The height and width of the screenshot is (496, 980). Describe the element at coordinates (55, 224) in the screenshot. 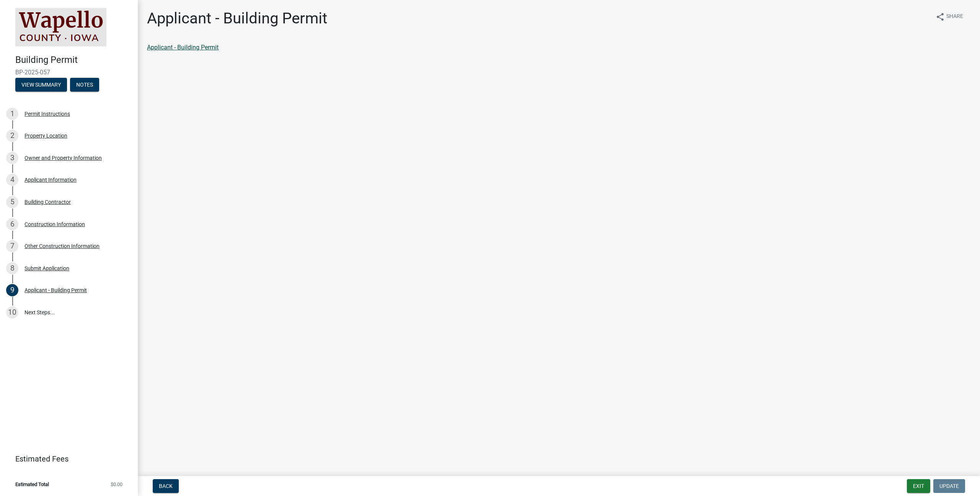

I see `div: Construction Information` at that location.